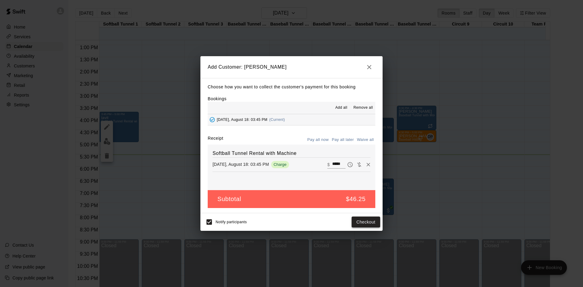 The width and height of the screenshot is (583, 287). I want to click on h5: Subtotal, so click(229, 199).